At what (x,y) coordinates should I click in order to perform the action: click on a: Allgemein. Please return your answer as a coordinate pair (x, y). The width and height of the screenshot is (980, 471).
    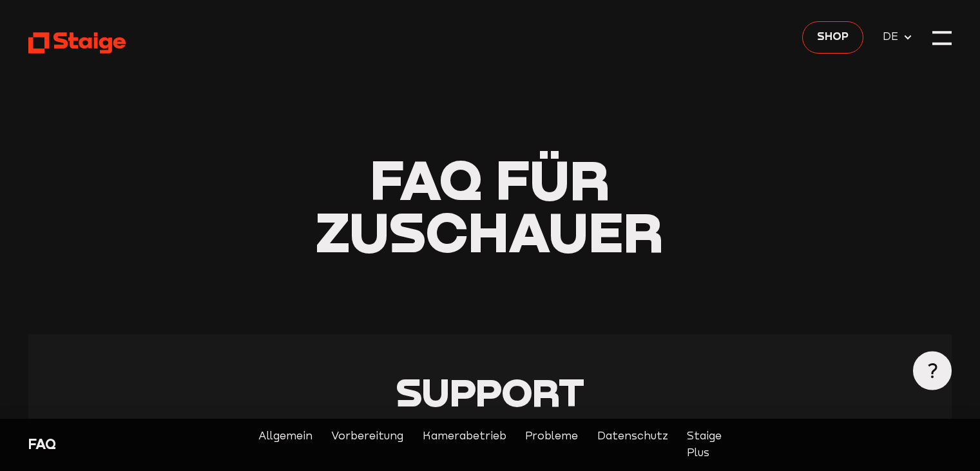
    Looking at the image, I should click on (285, 444).